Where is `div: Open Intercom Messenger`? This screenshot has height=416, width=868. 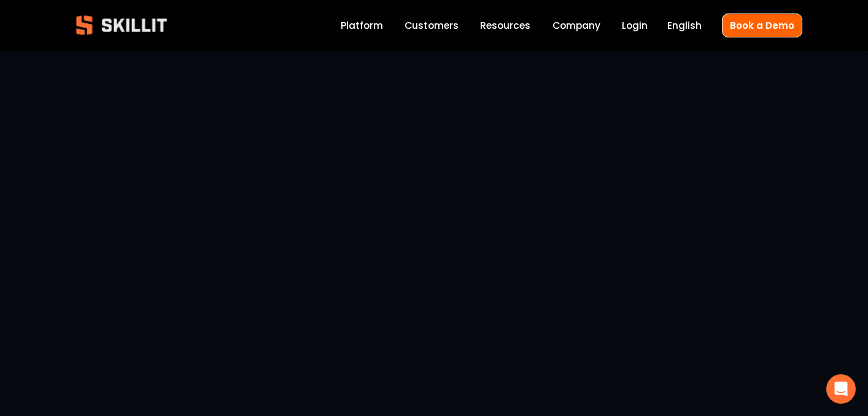
div: Open Intercom Messenger is located at coordinates (841, 389).